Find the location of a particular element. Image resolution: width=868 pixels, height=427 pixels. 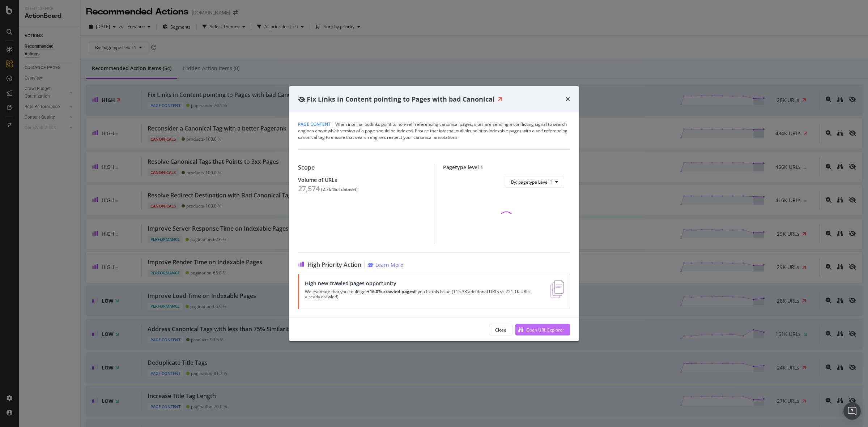

div: Open URL Explorer is located at coordinates (545, 329).